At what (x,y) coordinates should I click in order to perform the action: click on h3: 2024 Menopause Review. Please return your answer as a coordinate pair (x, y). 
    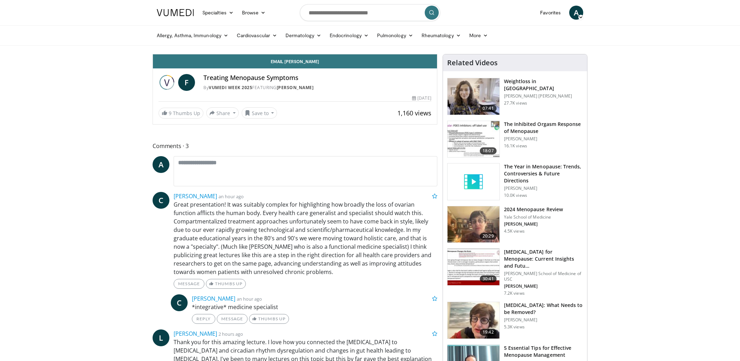
    Looking at the image, I should click on (533, 209).